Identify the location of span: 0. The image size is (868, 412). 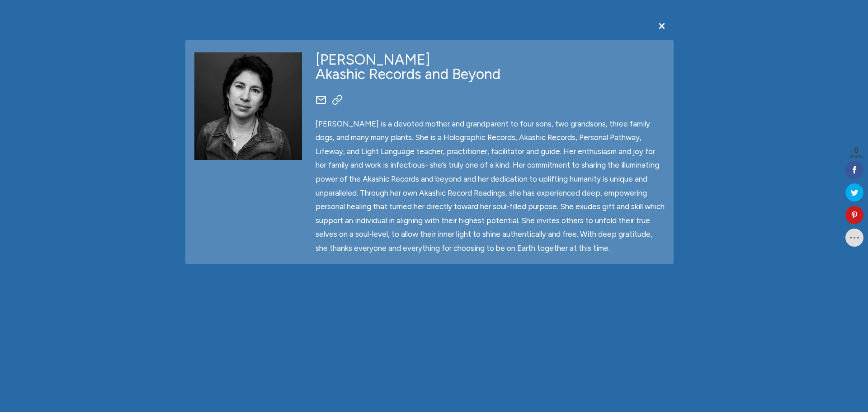
(856, 151).